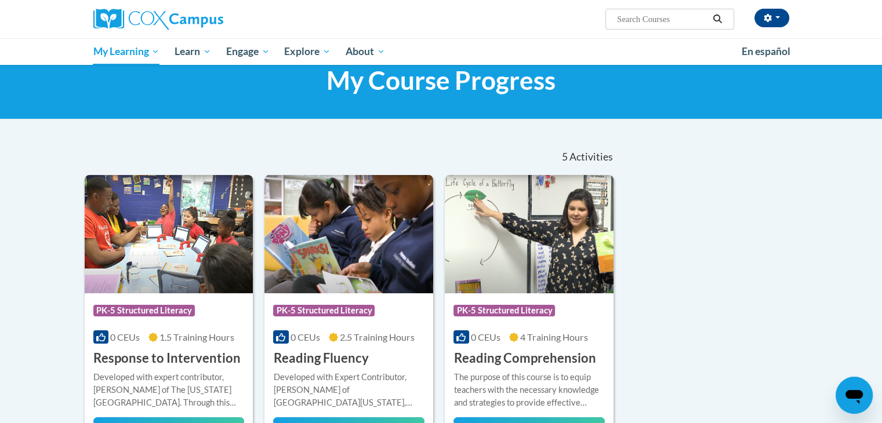 This screenshot has width=882, height=423. I want to click on span: My Learning, so click(126, 52).